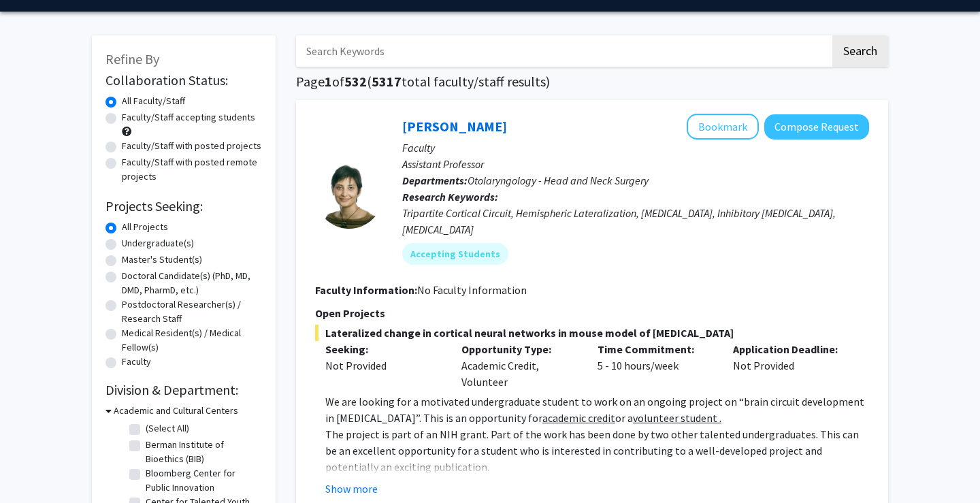 The image size is (980, 503). What do you see at coordinates (860, 51) in the screenshot?
I see `button: Search` at bounding box center [860, 51].